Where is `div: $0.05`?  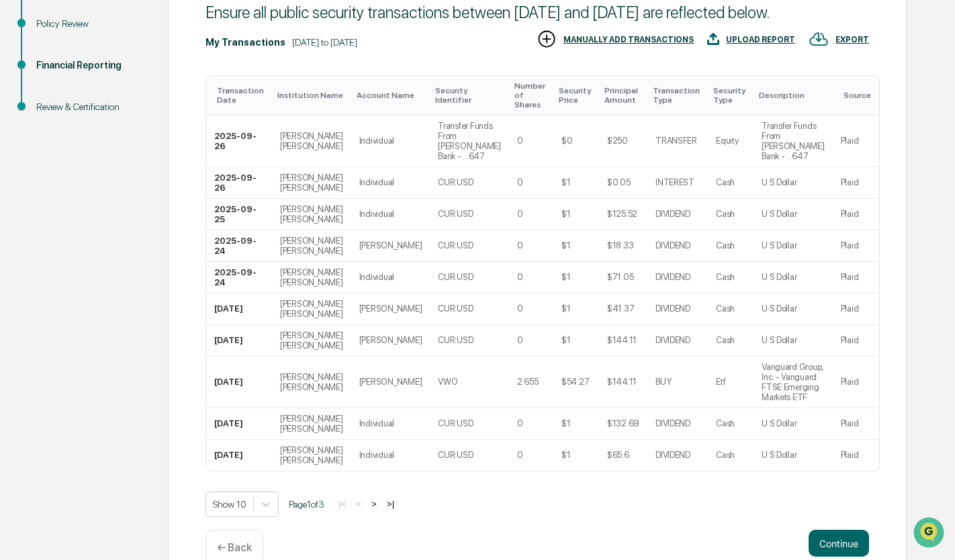
div: $0.05 is located at coordinates (618, 182).